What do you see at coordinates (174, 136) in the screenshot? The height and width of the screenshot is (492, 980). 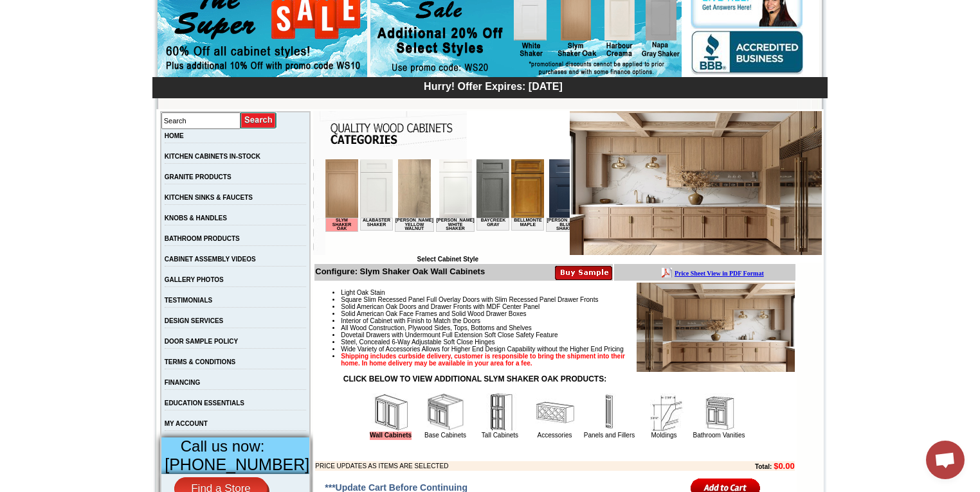 I see `a: HOME` at bounding box center [174, 136].